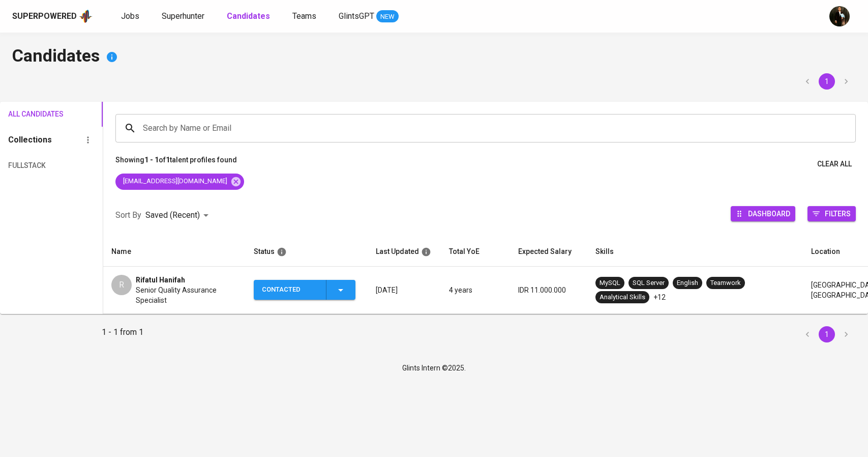 The height and width of the screenshot is (457, 868). Describe the element at coordinates (434, 57) in the screenshot. I see `h4: Candidates` at that location.